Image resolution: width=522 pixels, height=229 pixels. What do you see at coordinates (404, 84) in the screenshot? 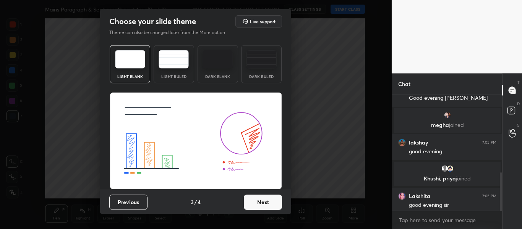
I see `p: Chat` at bounding box center [404, 84].